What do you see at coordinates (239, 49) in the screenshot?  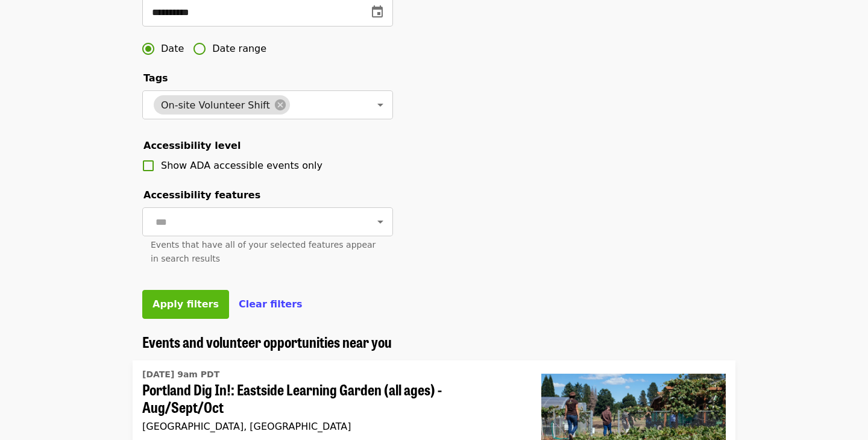 I see `span: Date range` at bounding box center [239, 49].